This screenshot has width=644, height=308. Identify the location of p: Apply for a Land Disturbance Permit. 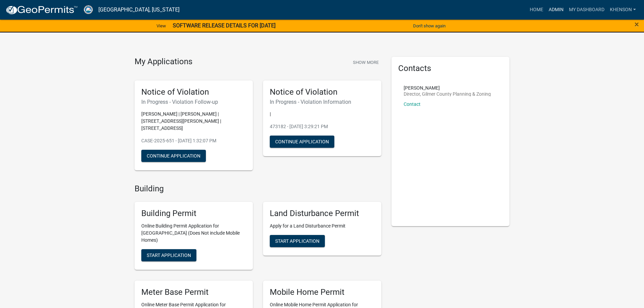
(322, 226).